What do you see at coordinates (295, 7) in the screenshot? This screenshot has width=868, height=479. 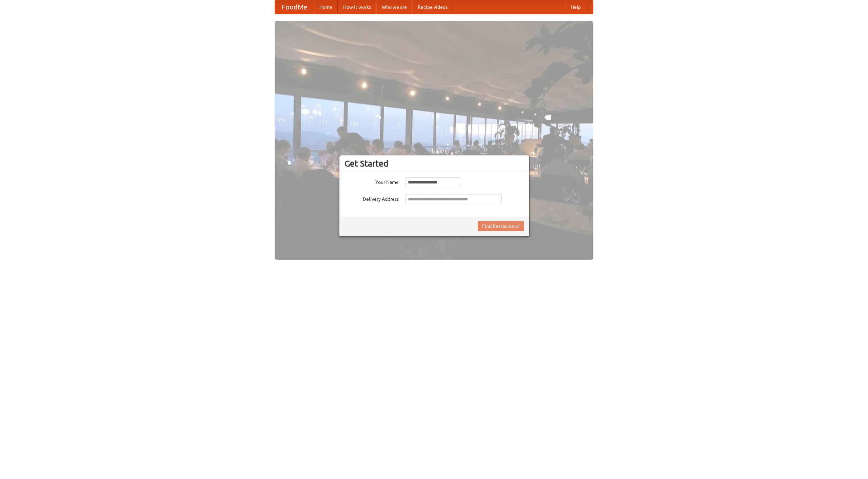 I see `a: FoodMe` at bounding box center [295, 7].